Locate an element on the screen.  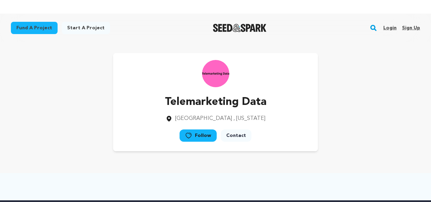
a: Fund a project is located at coordinates (34, 28).